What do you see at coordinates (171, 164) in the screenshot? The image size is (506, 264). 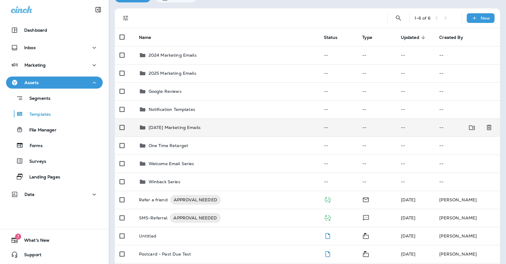 I see `p: Welcome Email Series` at bounding box center [171, 164].